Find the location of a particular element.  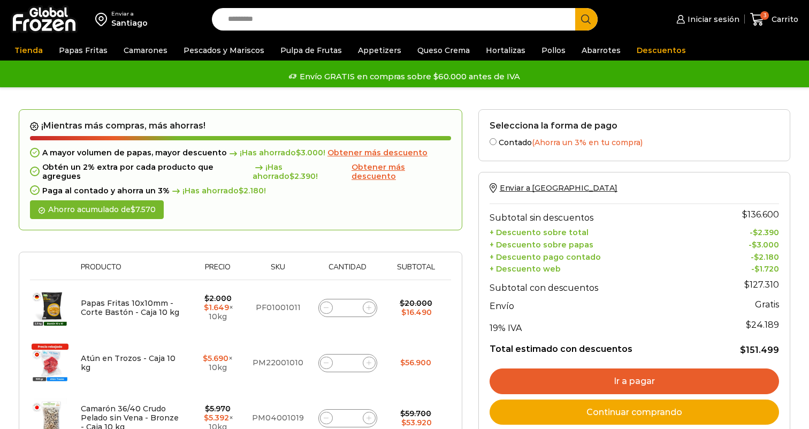

a: Papas Fritas is located at coordinates (83, 50).